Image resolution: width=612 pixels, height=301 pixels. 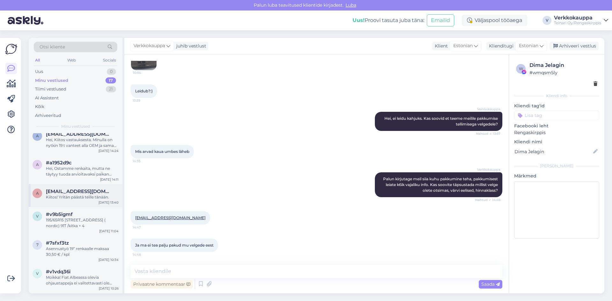 I want to click on div: Kiitos! Yritän päästä teille tänään., so click(x=82, y=197).